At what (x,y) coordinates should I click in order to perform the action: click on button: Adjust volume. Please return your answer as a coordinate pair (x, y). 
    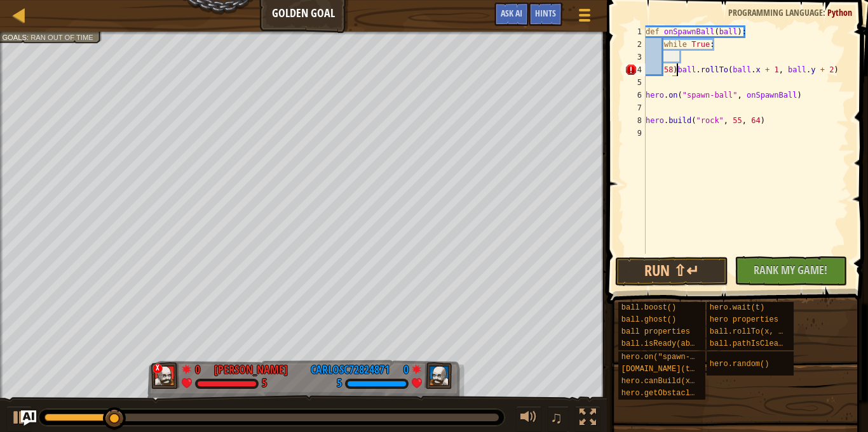
    Looking at the image, I should click on (529, 419).